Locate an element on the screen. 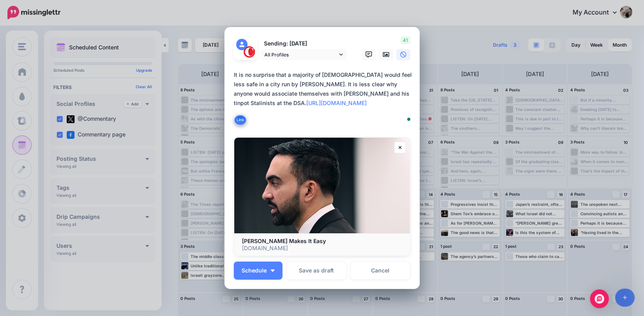  textarea: To enrich screen reader interactions, please activate Accessibility in Grammarly extension settings is located at coordinates (324, 98).